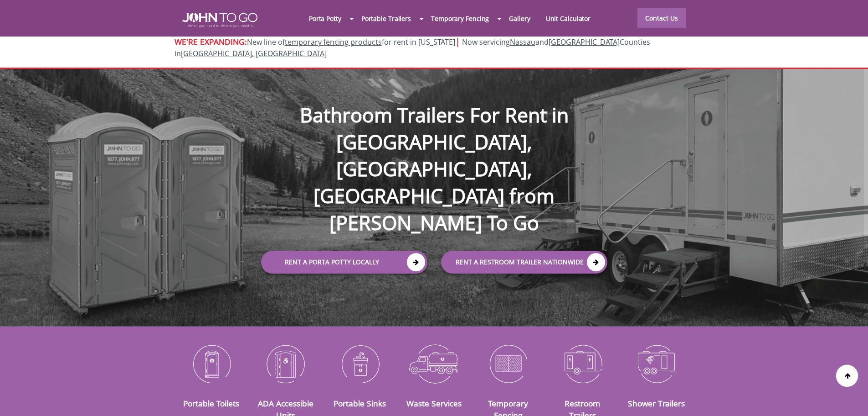  What do you see at coordinates (434, 364) in the screenshot?
I see `img: Waste-Services-icon_N.png` at bounding box center [434, 364].